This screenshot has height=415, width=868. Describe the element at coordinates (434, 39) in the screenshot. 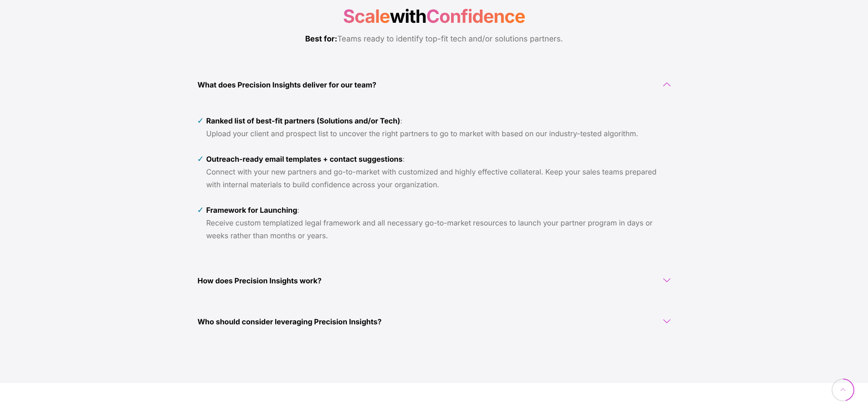

I see `p: Teams ready to identify top-fit tech and/or solutions partners.` at that location.